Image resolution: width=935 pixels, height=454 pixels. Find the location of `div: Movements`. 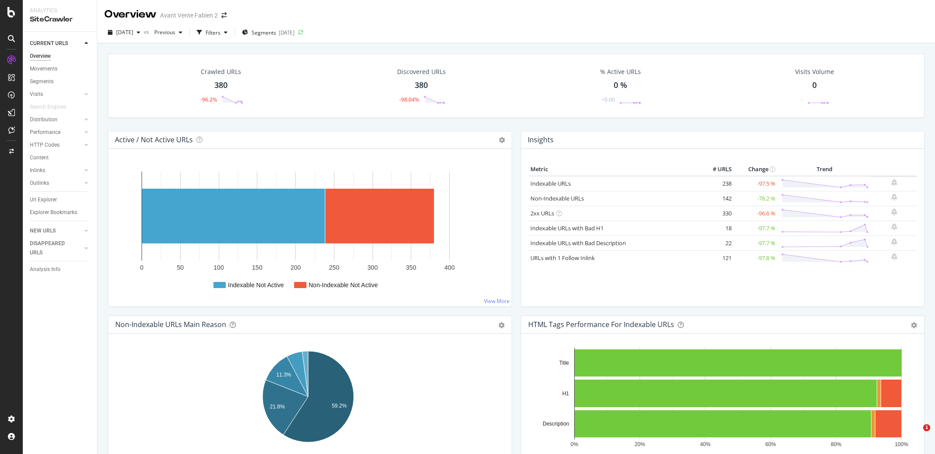

div: Movements is located at coordinates (43, 69).